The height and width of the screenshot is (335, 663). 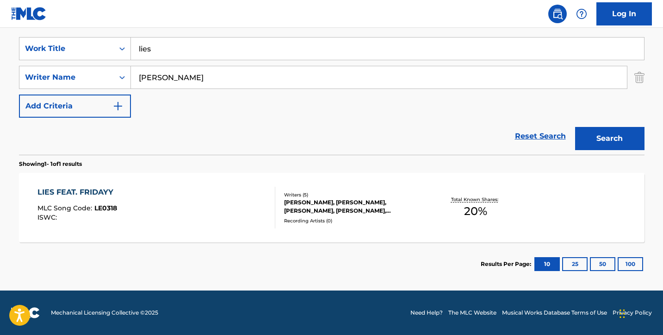 What do you see at coordinates (476, 211) in the screenshot?
I see `span: 20 %` at bounding box center [476, 211].